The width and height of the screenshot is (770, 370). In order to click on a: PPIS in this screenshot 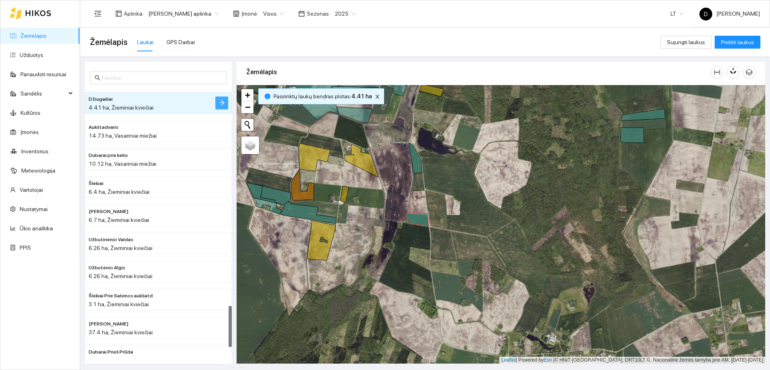, I will do `click(25, 247)`.